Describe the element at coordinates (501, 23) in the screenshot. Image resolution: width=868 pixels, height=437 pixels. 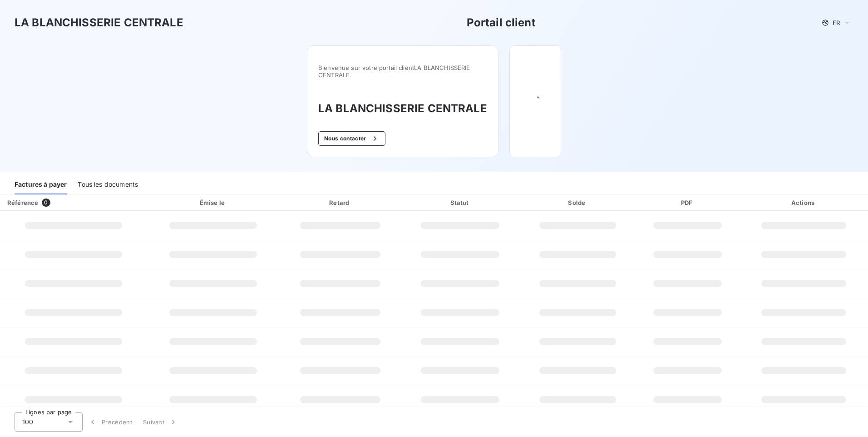
I see `h3: Portail client` at that location.